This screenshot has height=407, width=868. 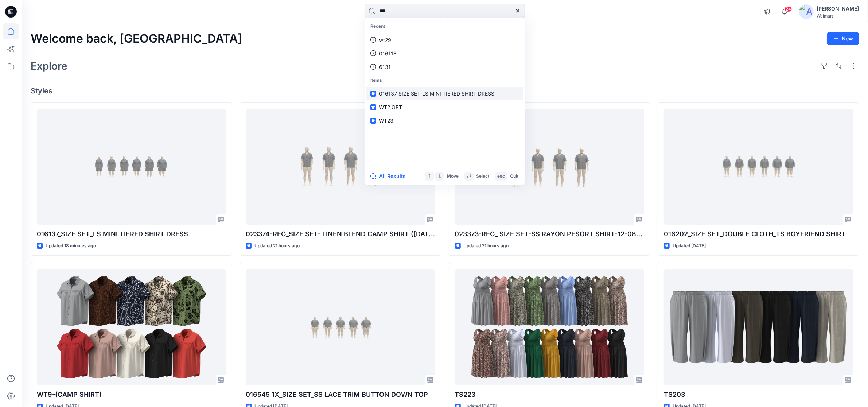 I want to click on p: Updated 18 minutes ago, so click(x=71, y=246).